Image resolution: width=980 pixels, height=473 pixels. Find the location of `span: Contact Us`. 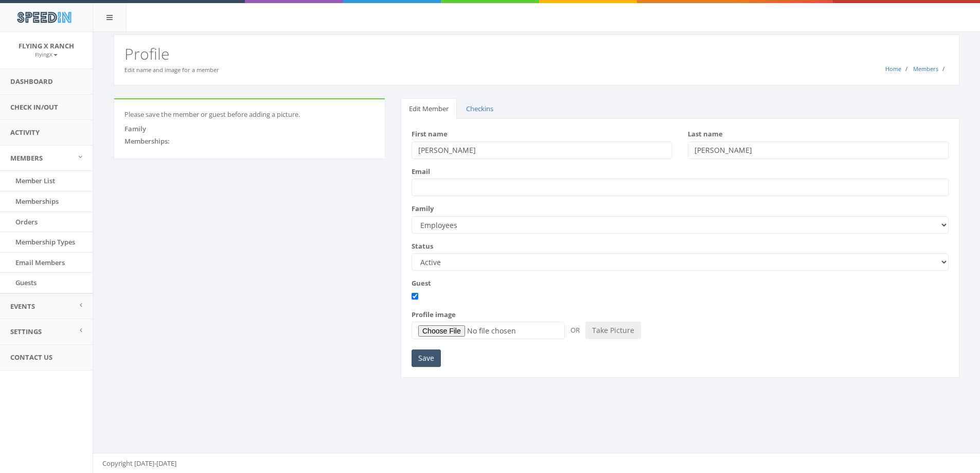

span: Contact Us is located at coordinates (31, 357).